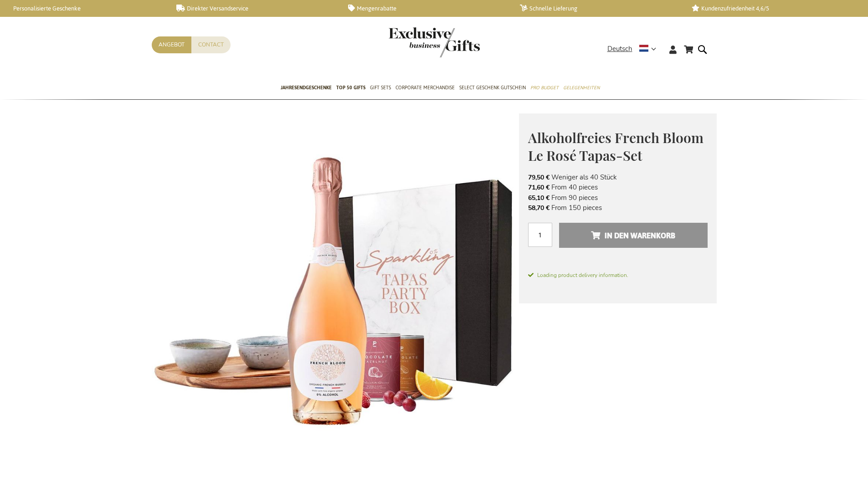 The height and width of the screenshot is (492, 868). Describe the element at coordinates (620, 49) in the screenshot. I see `span: Deutsch` at that location.